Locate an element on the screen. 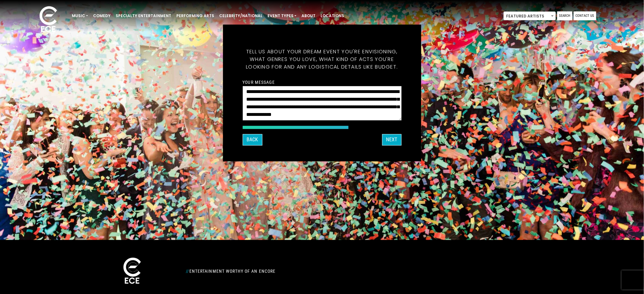 The image size is (644, 294). a: Performing Arts is located at coordinates (195, 16).